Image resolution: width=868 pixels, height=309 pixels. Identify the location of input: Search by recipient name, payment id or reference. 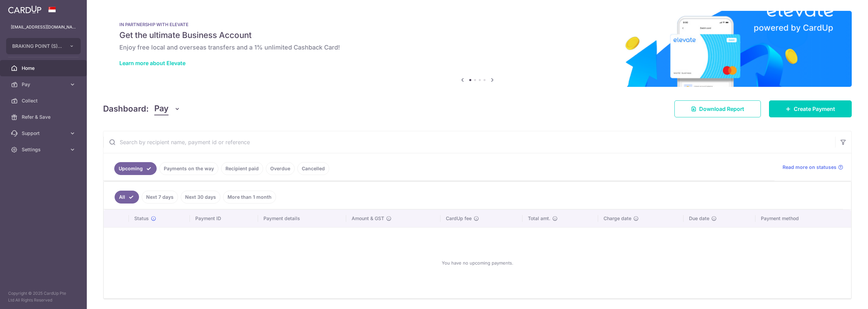
(470, 142).